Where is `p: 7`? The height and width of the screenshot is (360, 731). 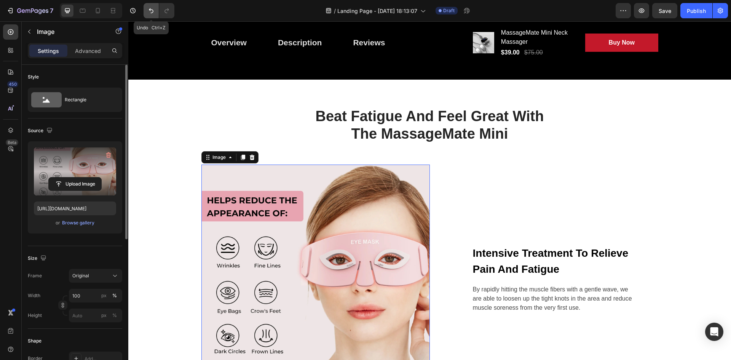
p: 7 is located at coordinates (51, 11).